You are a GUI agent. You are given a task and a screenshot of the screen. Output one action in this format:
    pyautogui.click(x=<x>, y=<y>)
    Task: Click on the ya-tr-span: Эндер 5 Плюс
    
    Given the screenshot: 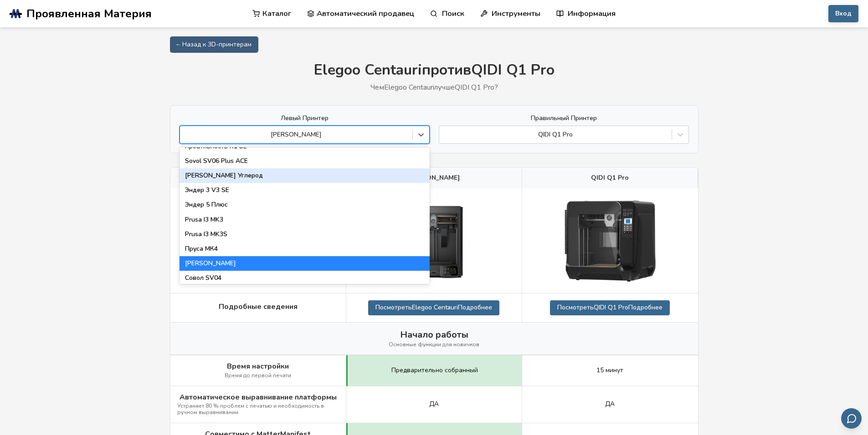 What is the action you would take?
    pyautogui.click(x=206, y=204)
    